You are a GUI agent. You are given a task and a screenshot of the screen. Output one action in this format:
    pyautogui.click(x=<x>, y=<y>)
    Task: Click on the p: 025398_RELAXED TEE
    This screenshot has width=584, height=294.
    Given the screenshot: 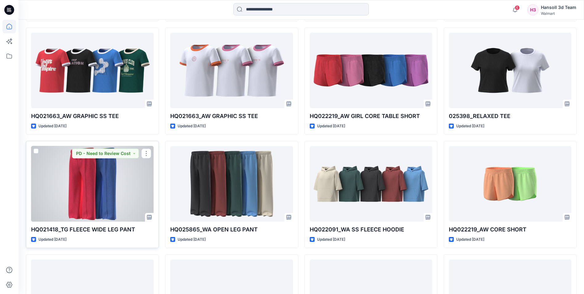 What is the action you would take?
    pyautogui.click(x=510, y=116)
    